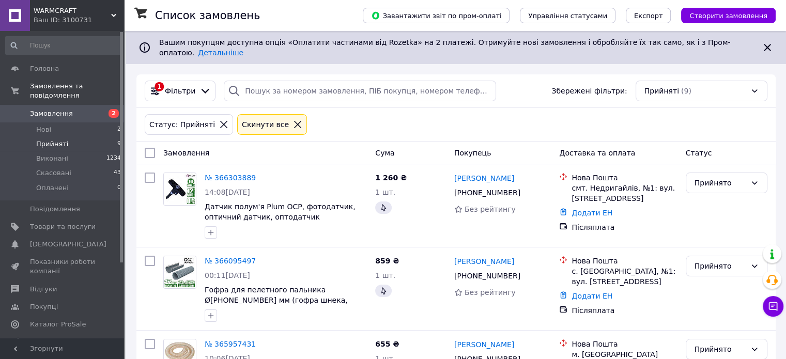  What do you see at coordinates (568, 16) in the screenshot?
I see `button: Управління статусами` at bounding box center [568, 16].